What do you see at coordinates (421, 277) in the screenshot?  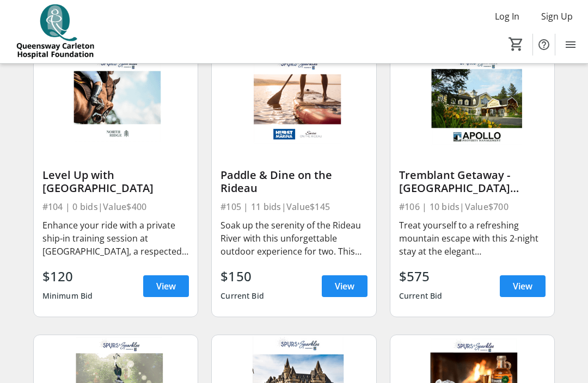 I see `div: $575` at bounding box center [421, 277].